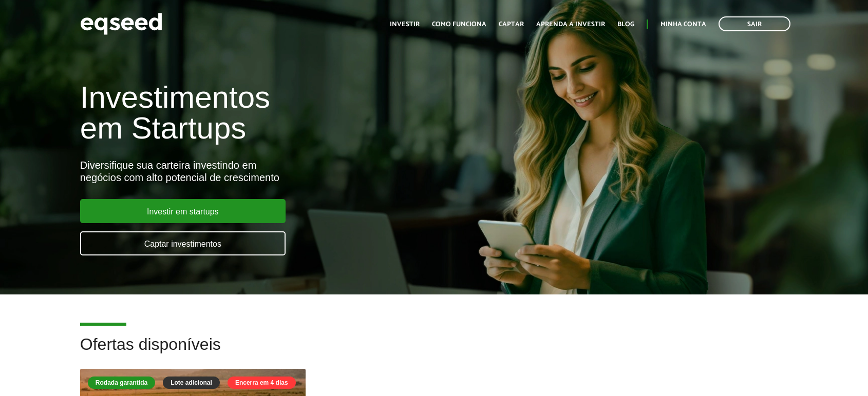 Image resolution: width=868 pixels, height=396 pixels. I want to click on a: Blog, so click(626, 24).